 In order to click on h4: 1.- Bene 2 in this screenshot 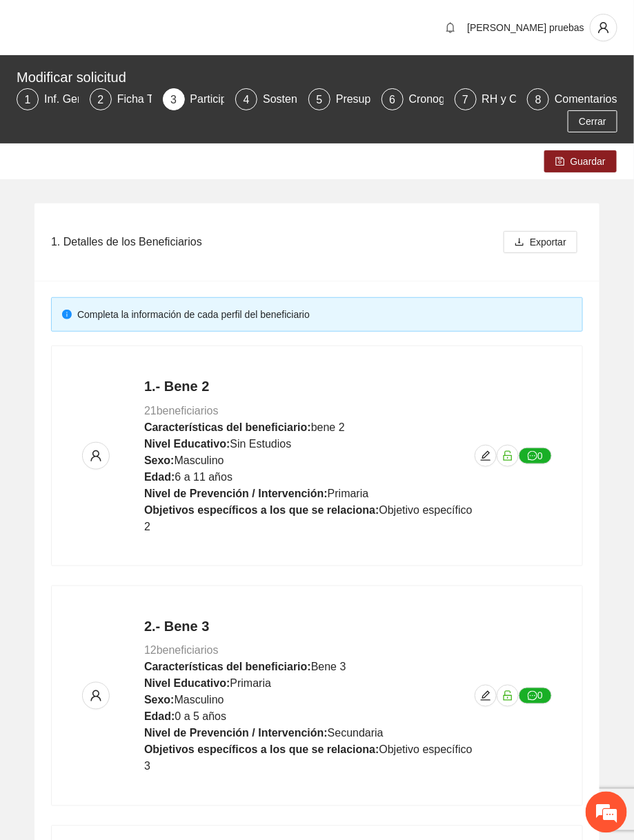, I will do `click(309, 386)`.